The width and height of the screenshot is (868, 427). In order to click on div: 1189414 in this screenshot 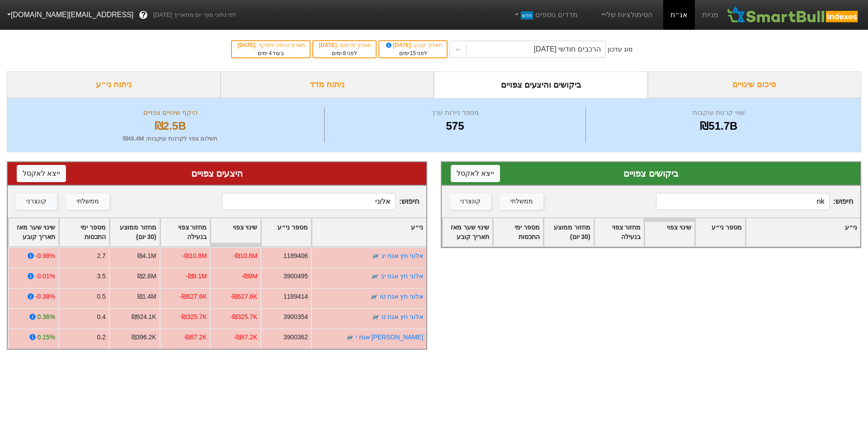, I will do `click(296, 296)`.